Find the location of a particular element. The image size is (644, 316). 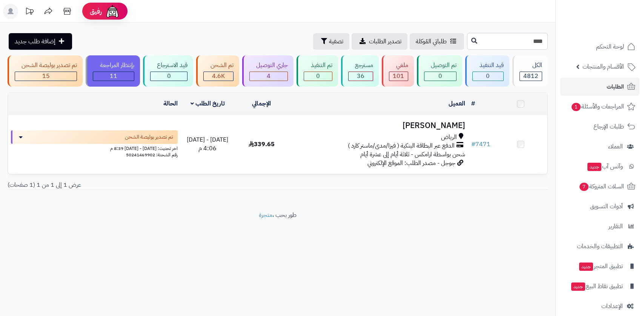

a: تم الشحن 4.6K is located at coordinates (217, 71).